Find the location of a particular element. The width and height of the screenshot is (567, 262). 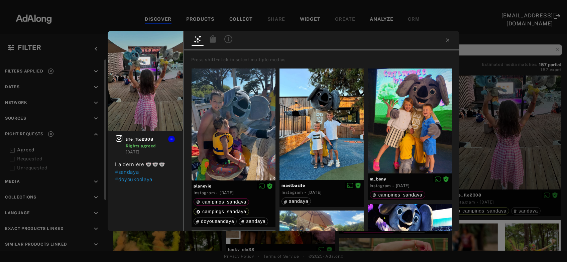

time: 2025-08-22T18:36:02.000Z is located at coordinates (133, 152).